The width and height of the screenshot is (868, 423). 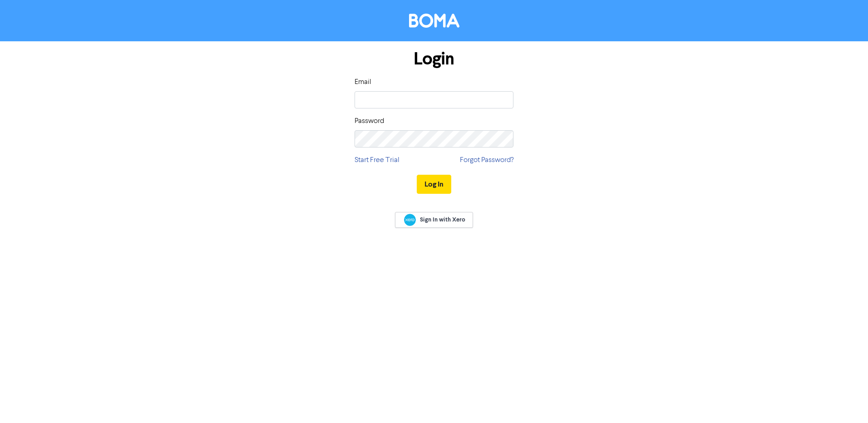 What do you see at coordinates (410, 220) in the screenshot?
I see `img: Xero logo` at bounding box center [410, 220].